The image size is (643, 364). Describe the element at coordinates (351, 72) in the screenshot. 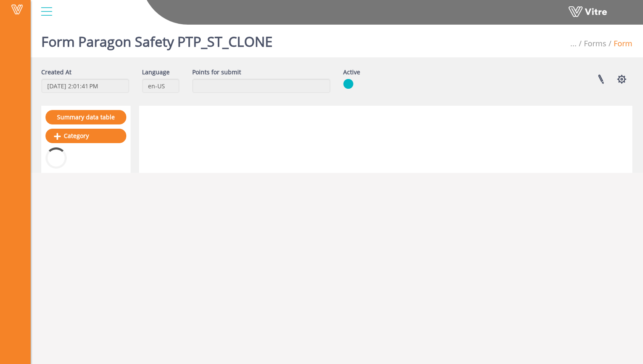

I see `label: Active` at that location.